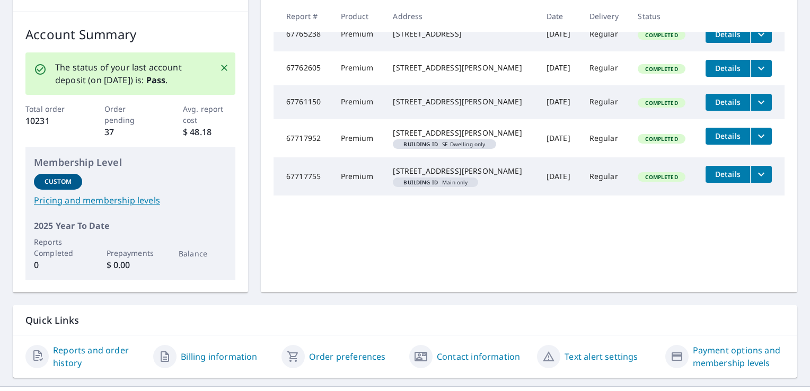 The height and width of the screenshot is (391, 810). I want to click on p: 37, so click(130, 132).